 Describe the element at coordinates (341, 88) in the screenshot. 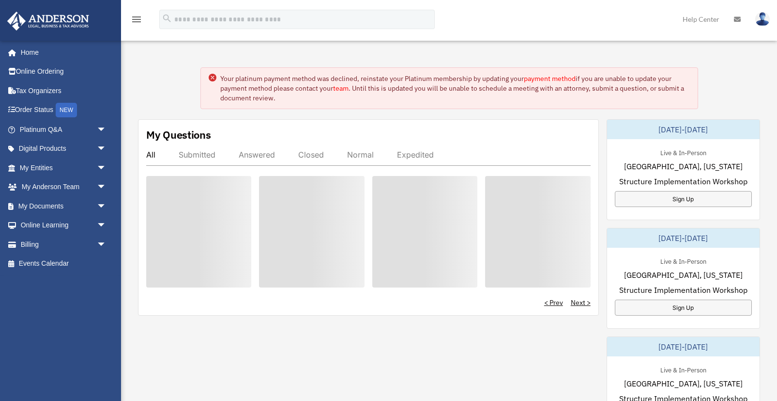

I see `a: team` at that location.